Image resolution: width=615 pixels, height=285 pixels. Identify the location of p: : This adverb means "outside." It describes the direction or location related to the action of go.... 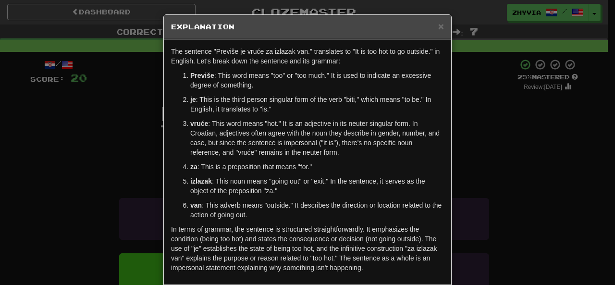
(317, 210).